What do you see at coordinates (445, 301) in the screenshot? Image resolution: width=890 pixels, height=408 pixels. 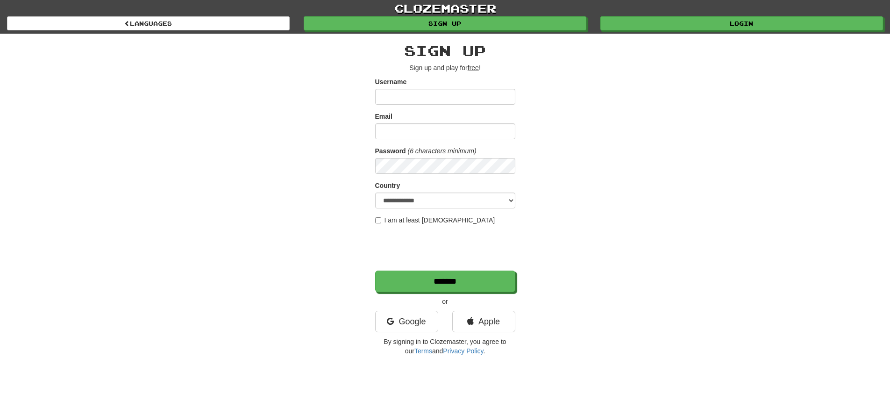 I see `p: or` at bounding box center [445, 301].